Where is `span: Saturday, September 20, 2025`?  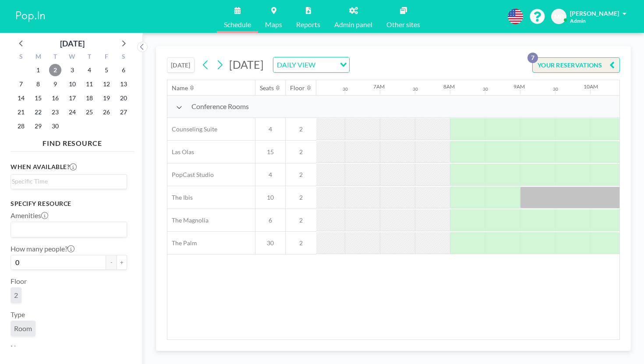
span: Saturday, September 20, 2025 is located at coordinates (123, 98).